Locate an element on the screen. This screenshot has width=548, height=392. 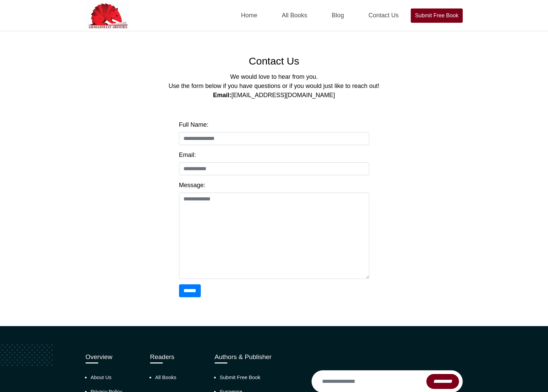
strong: Email: is located at coordinates (222, 95).